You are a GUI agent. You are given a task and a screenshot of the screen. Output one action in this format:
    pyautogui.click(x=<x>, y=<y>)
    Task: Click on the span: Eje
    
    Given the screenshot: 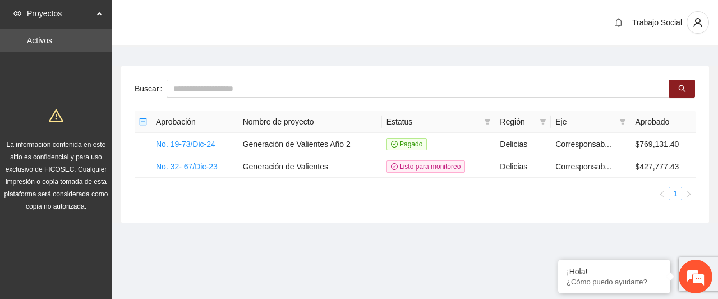 What is the action you would take?
    pyautogui.click(x=585, y=122)
    